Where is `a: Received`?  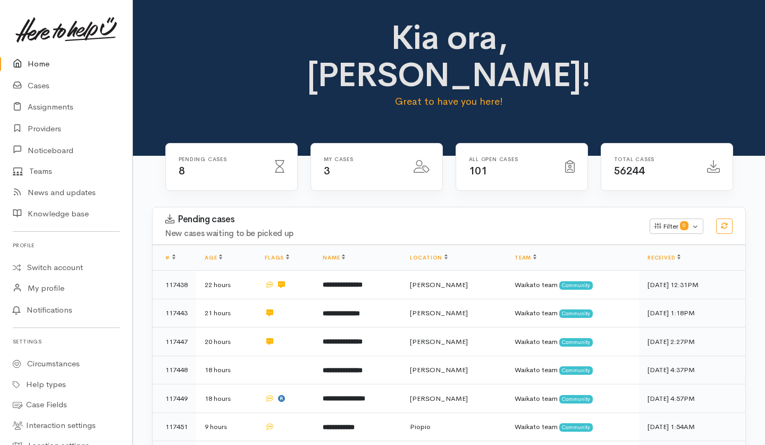 a: Received is located at coordinates (664, 257).